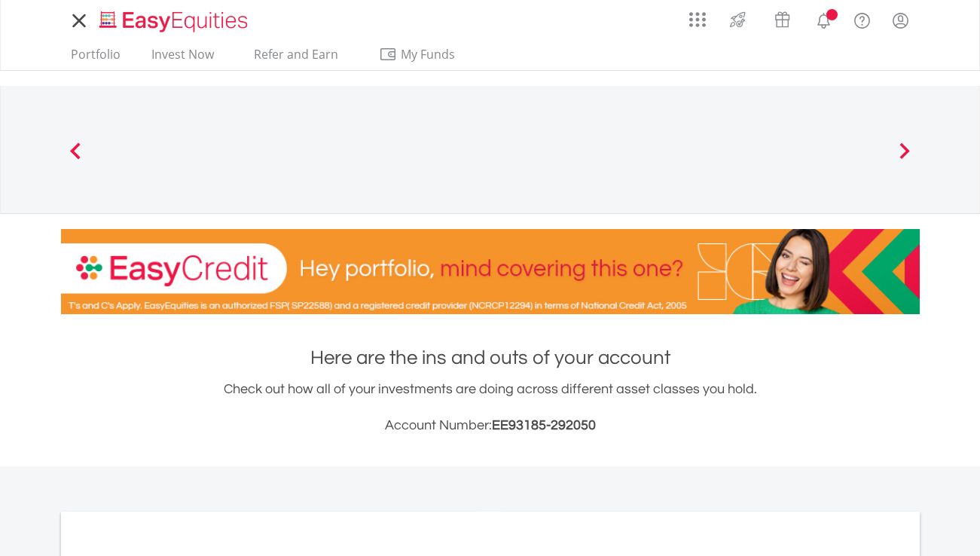 The width and height of the screenshot is (980, 556). What do you see at coordinates (824, 19) in the screenshot?
I see `a: Notifications` at bounding box center [824, 19].